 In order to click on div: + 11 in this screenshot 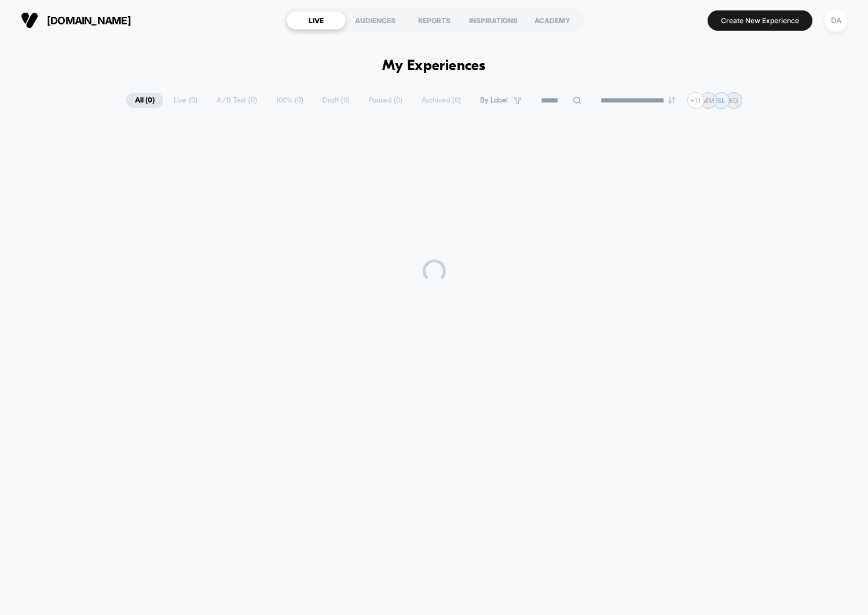, I will do `click(696, 101)`.